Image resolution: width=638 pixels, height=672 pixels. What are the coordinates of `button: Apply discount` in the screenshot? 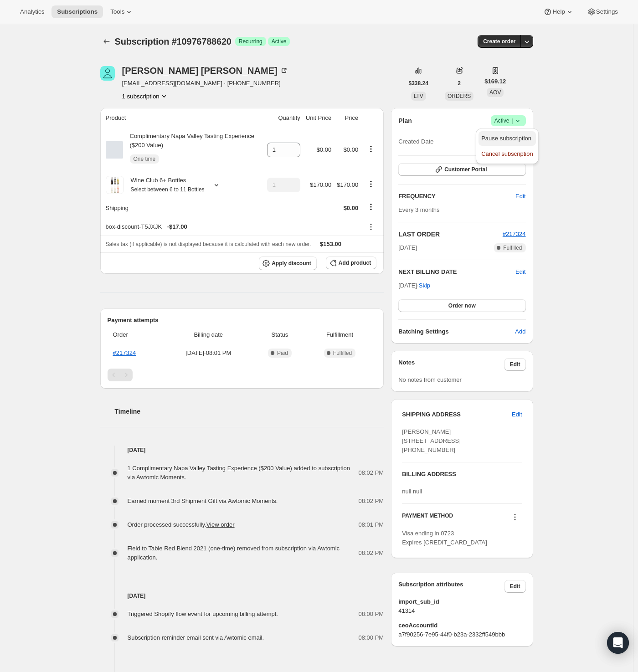 It's located at (288, 263).